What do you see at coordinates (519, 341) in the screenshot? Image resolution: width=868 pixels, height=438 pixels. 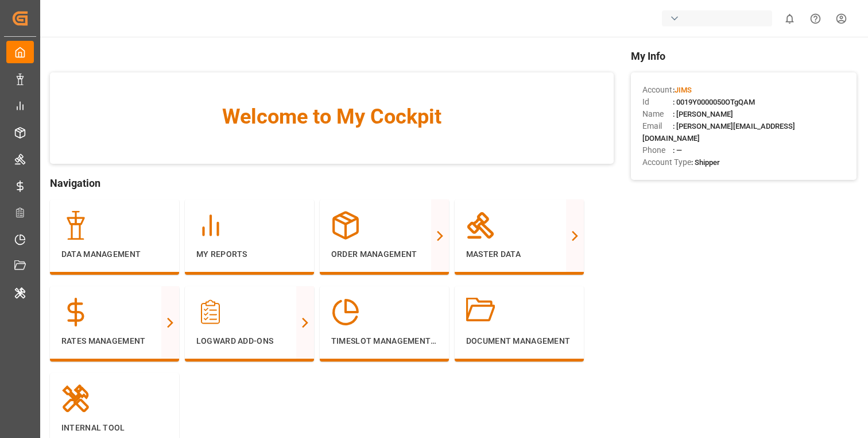 I see `p: Document Management` at bounding box center [519, 341].